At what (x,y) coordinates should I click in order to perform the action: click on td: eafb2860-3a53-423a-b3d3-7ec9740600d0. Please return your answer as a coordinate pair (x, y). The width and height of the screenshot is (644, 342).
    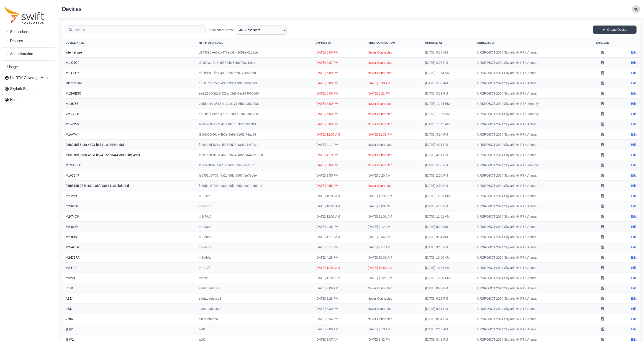
    Looking at the image, I should click on (253, 93).